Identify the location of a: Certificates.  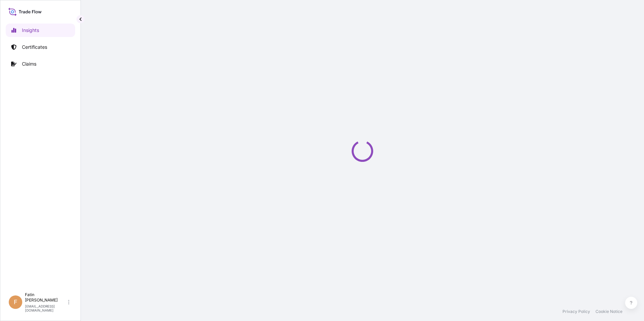
(41, 47).